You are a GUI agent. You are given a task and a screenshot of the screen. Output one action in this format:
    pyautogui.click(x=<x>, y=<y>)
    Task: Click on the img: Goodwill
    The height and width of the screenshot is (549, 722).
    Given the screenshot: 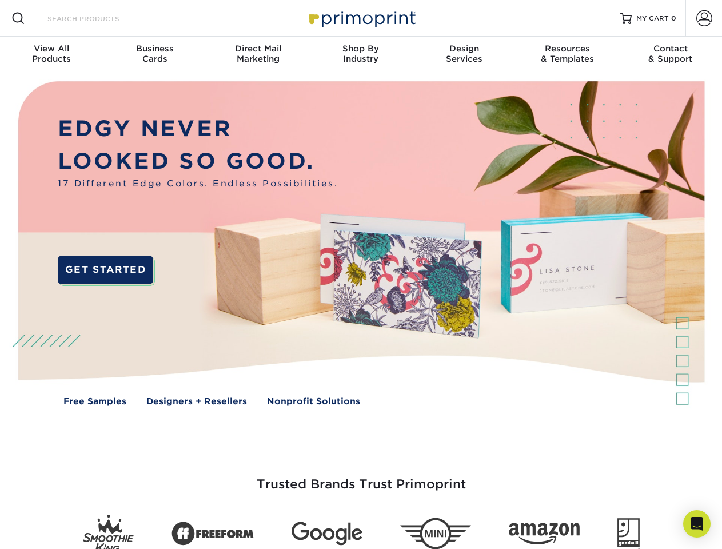 What is the action you would take?
    pyautogui.click(x=628, y=534)
    